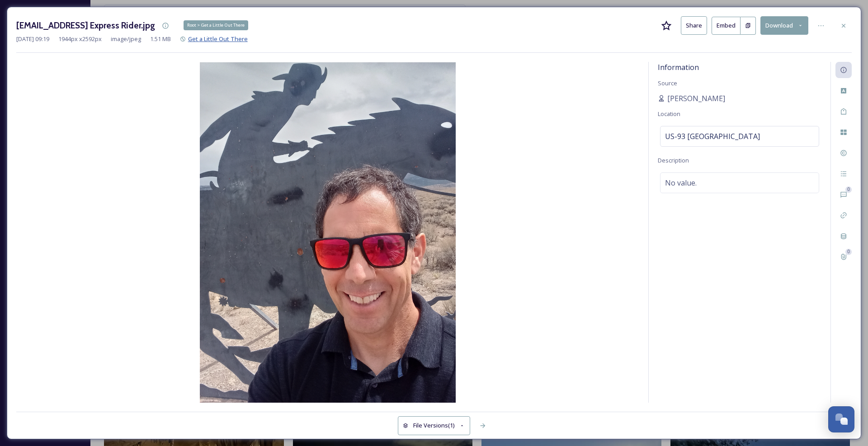  What do you see at coordinates (673, 160) in the screenshot?
I see `span: Description` at bounding box center [673, 160].